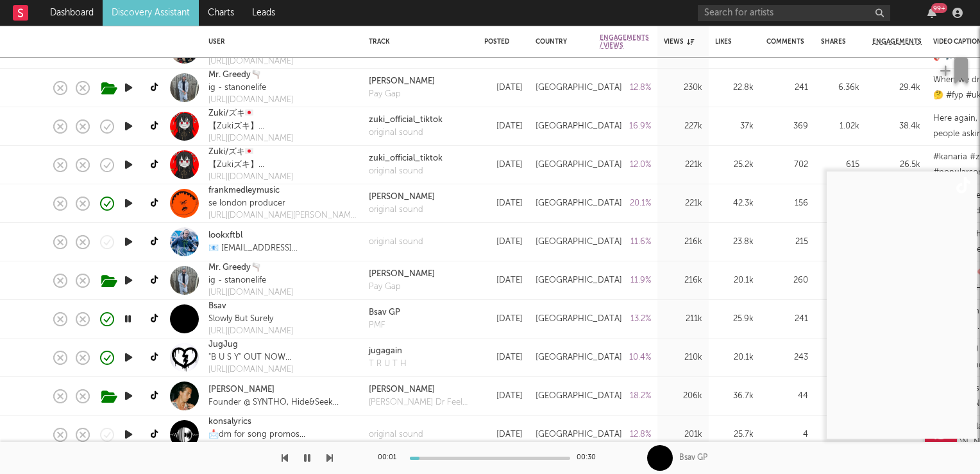  I want to click on button: 99+, so click(932, 13).